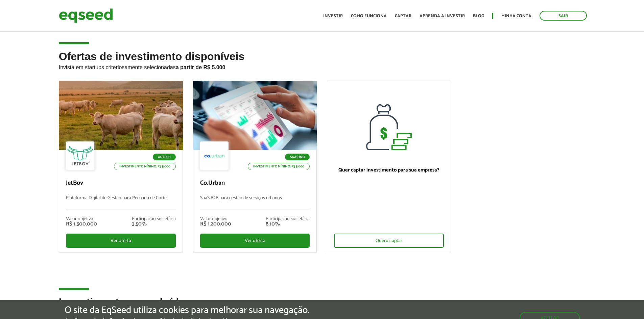  I want to click on a: Aprenda a investir, so click(442, 16).